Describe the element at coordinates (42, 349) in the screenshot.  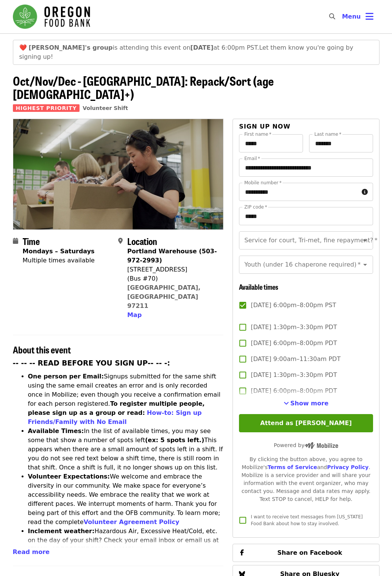
I see `span: About this event` at that location.